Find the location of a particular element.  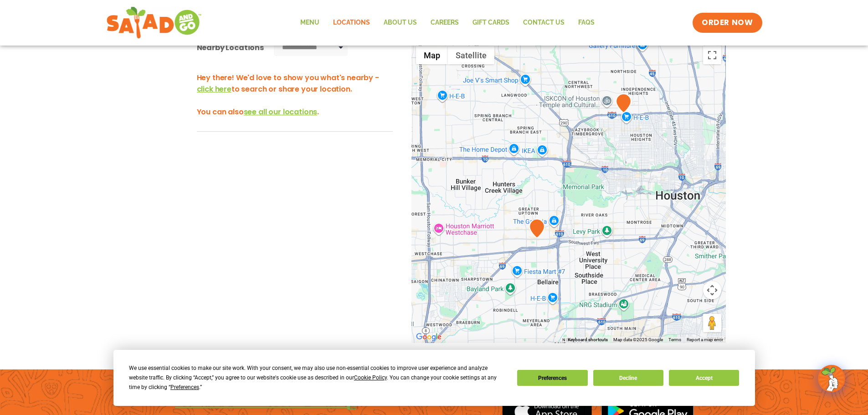

button: Map camera controls is located at coordinates (712, 290).